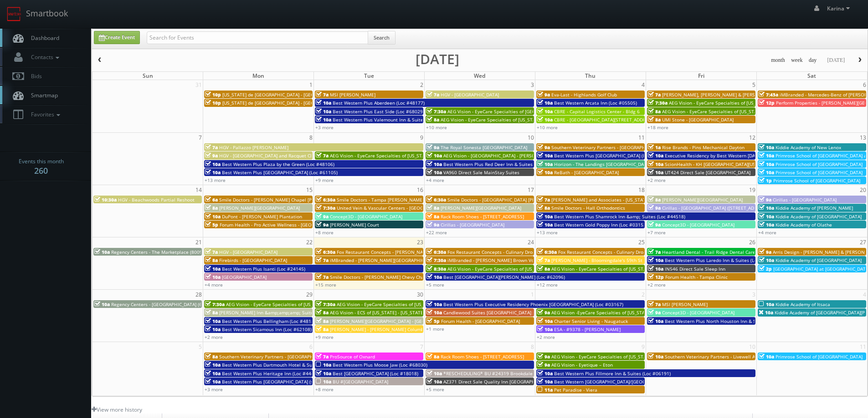  What do you see at coordinates (380, 365) in the screenshot?
I see `span: Best Western Plus Moose Jaw (Loc #68030)` at bounding box center [380, 365].